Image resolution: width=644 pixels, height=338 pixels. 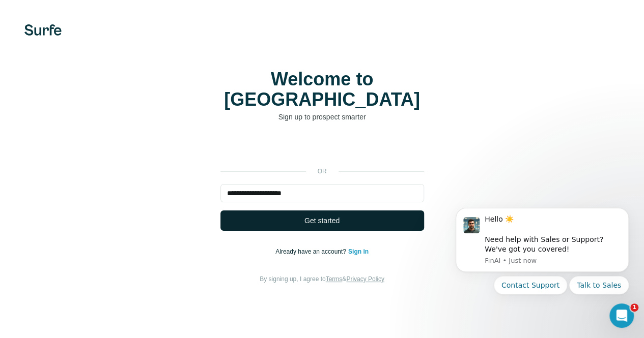 I want to click on span: 1, so click(x=634, y=308).